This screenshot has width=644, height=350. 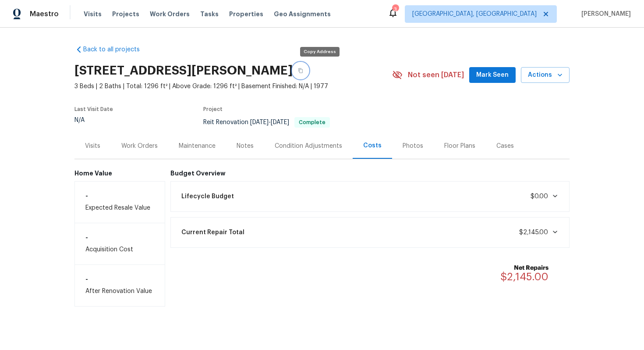 What do you see at coordinates (126, 14) in the screenshot?
I see `span: Projects` at bounding box center [126, 14].